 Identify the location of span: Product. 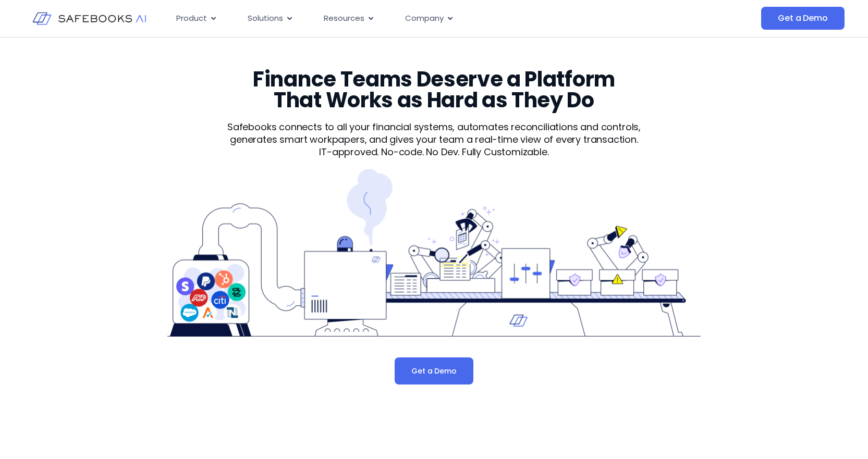
(191, 18).